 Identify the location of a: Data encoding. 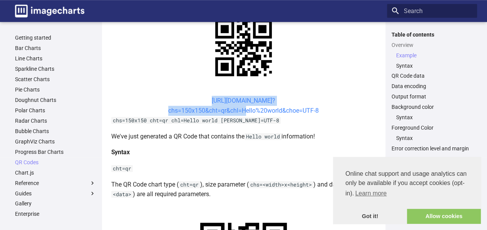
(432, 86).